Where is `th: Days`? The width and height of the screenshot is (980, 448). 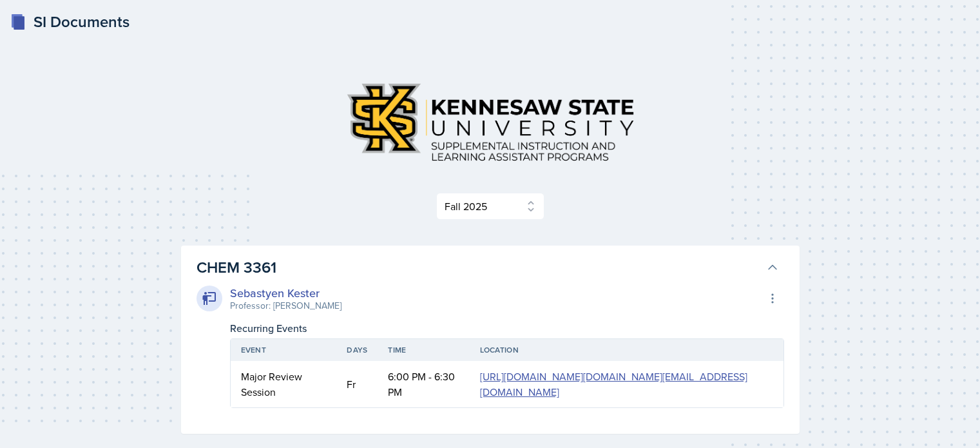 th: Days is located at coordinates (357, 350).